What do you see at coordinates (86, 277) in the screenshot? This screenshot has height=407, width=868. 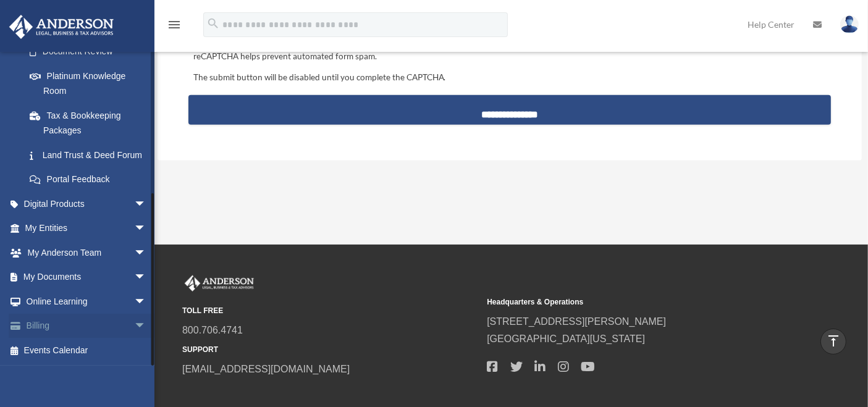 I see `a: My Documentsarrow_drop_down` at bounding box center [86, 277].